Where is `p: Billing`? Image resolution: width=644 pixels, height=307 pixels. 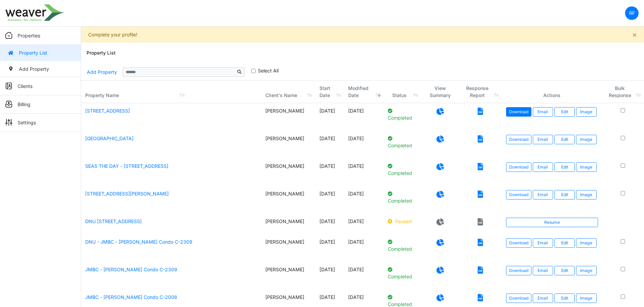 p: Billing is located at coordinates (24, 104).